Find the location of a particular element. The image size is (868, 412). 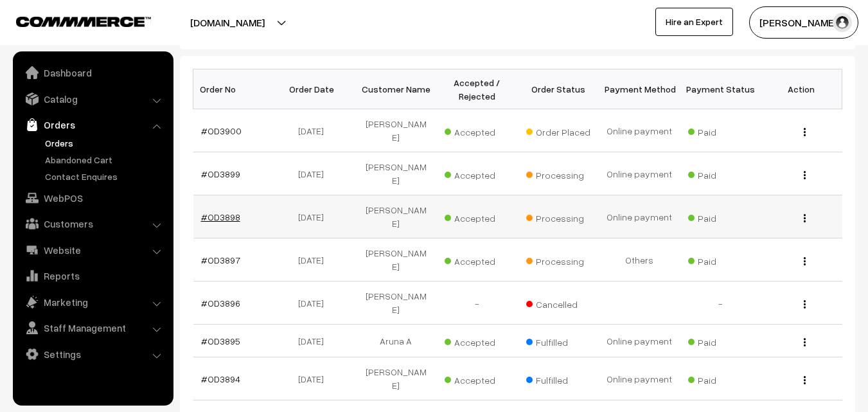

th: Payment Status is located at coordinates (720, 89).